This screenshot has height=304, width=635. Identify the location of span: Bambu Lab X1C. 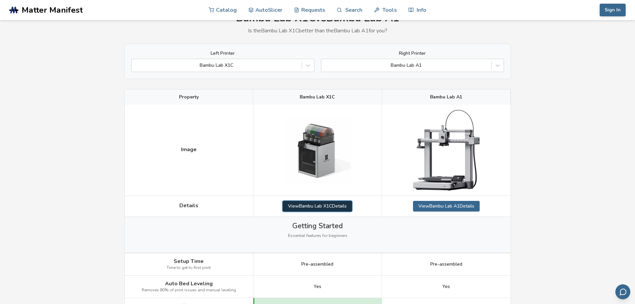
(317, 97).